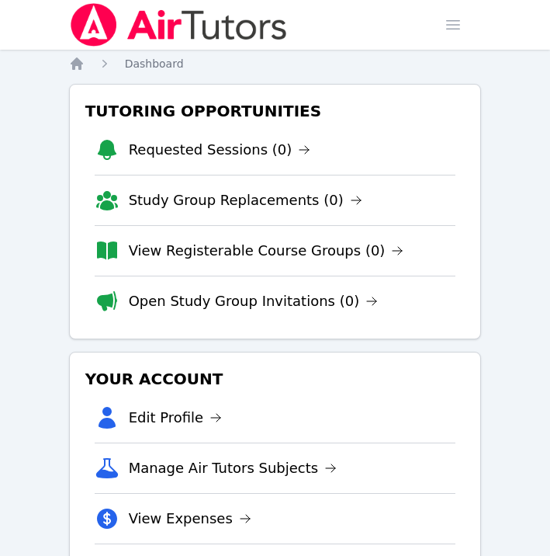  What do you see at coordinates (179, 25) in the screenshot?
I see `img: Air Tutors` at bounding box center [179, 25].